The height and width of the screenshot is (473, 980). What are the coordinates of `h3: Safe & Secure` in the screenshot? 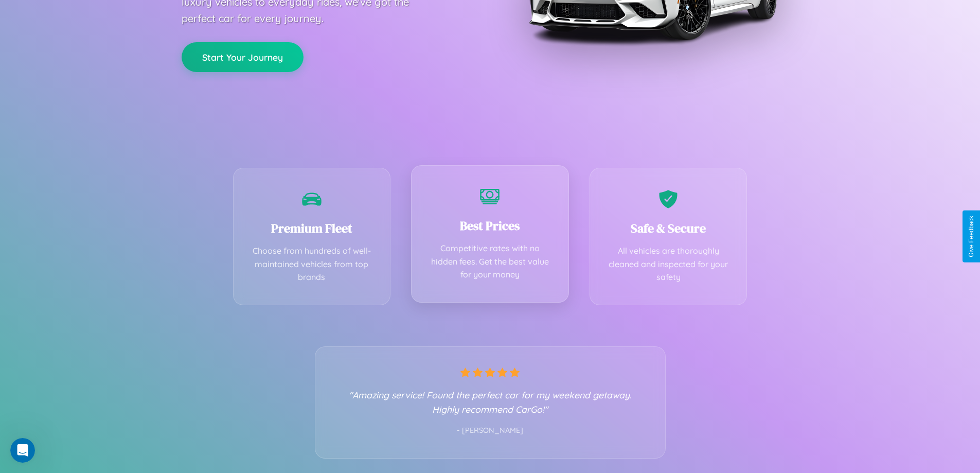 It's located at (668, 228).